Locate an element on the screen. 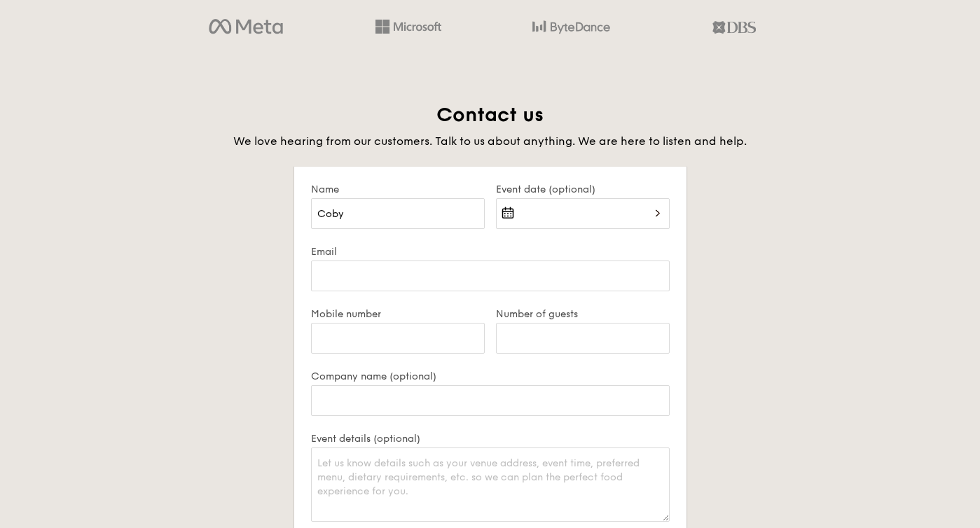 This screenshot has height=528, width=980. img: meta.d311700b.png is located at coordinates (245, 28).